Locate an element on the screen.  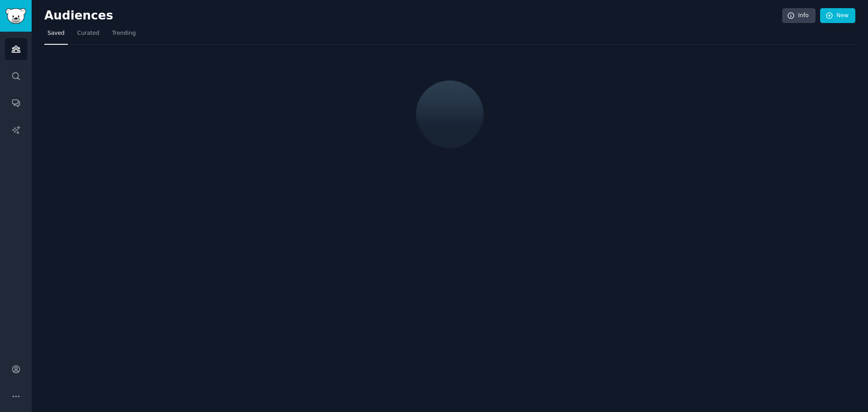
span: Saved is located at coordinates (56, 33).